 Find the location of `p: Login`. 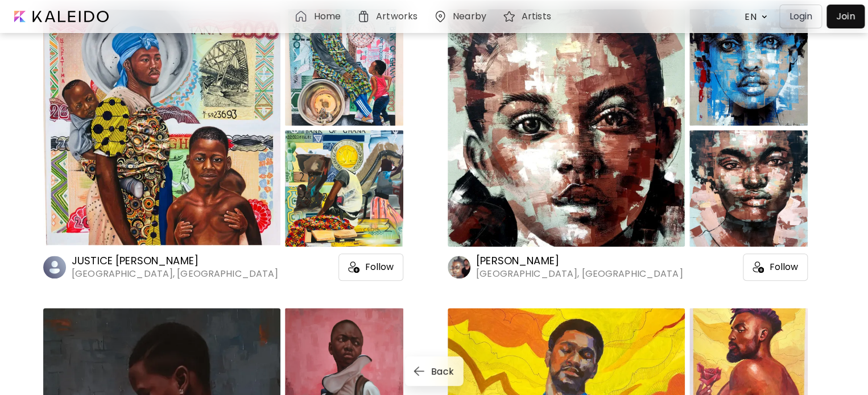

p: Login is located at coordinates (800, 17).